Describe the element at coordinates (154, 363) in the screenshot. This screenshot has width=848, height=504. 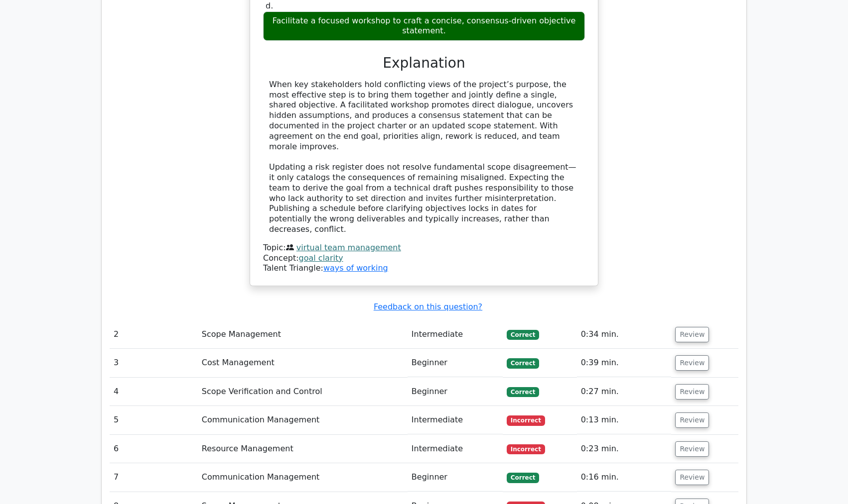
I see `td: 3` at that location.